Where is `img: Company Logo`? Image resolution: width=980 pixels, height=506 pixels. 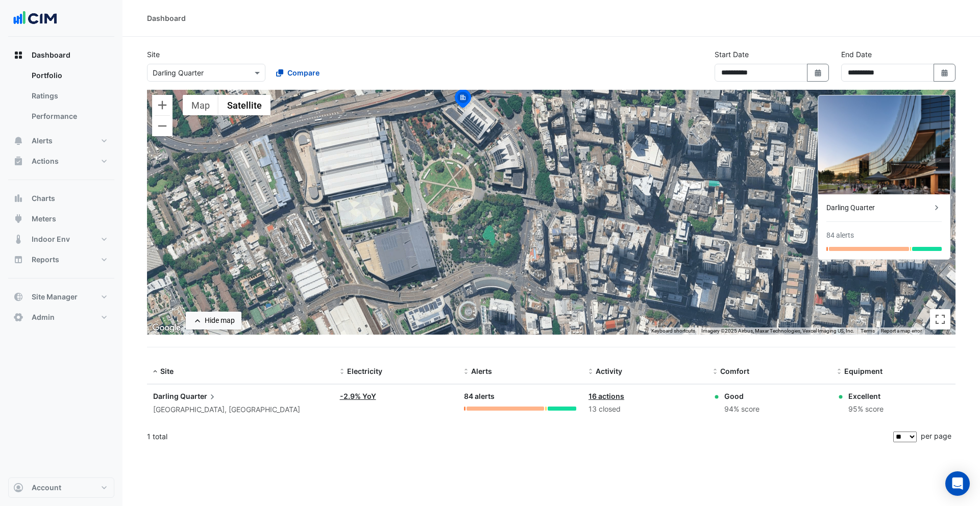
img: Company Logo is located at coordinates (35, 19).